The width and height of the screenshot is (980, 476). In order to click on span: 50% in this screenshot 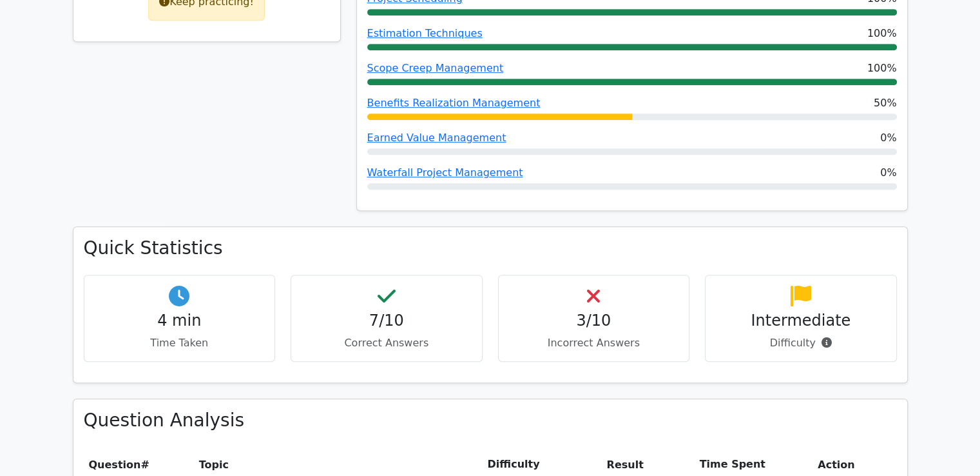, I will do `click(886, 103)`.